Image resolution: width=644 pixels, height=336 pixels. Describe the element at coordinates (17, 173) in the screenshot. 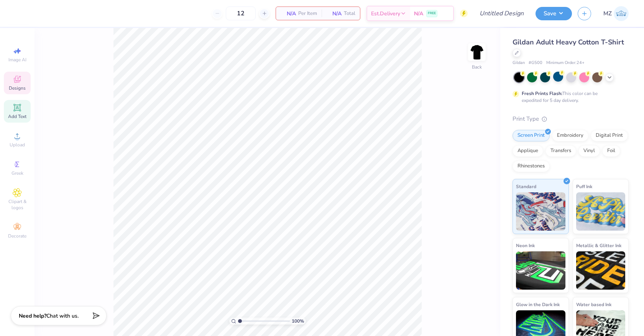

I see `span: Greek` at that location.